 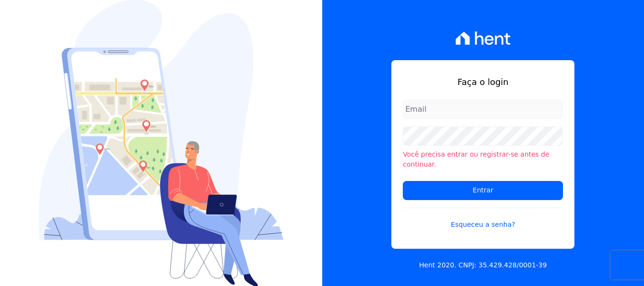 What do you see at coordinates (483, 219) in the screenshot?
I see `a: Esqueceu a senha?` at bounding box center [483, 219].